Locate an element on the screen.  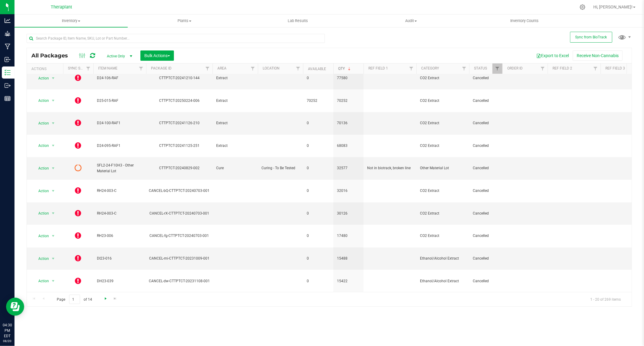
span: D25-015-RAF is located at coordinates (120, 101).